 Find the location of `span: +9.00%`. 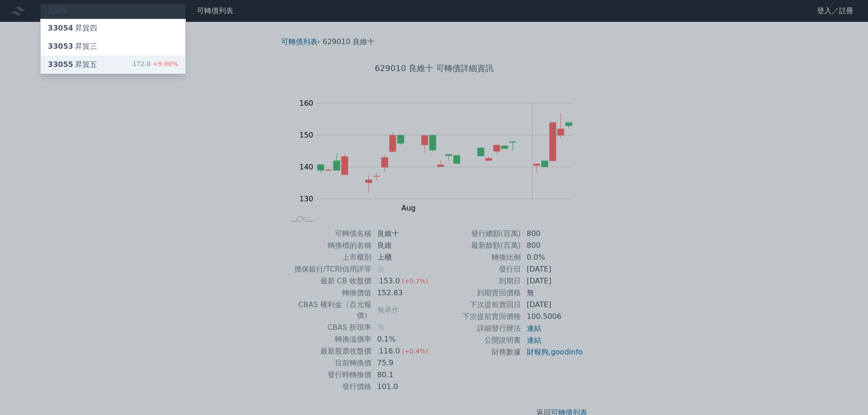

span: +9.00% is located at coordinates (165, 63).